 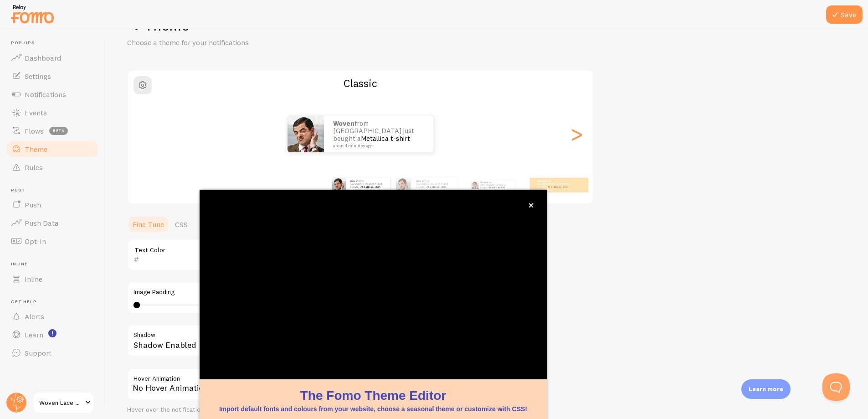 I want to click on a: Fine Tune, so click(x=148, y=224).